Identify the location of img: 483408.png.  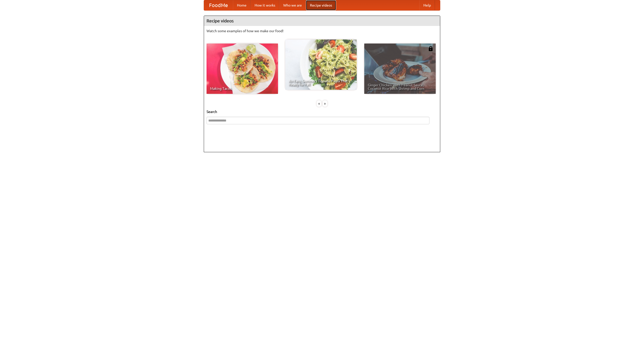
(431, 48).